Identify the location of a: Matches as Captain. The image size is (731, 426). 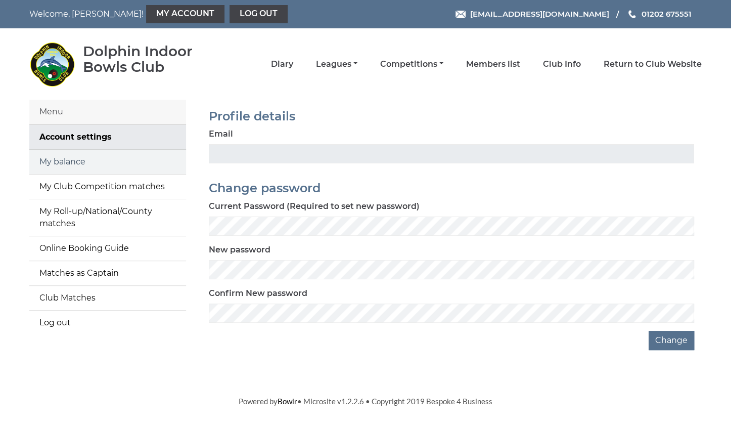
(108, 273).